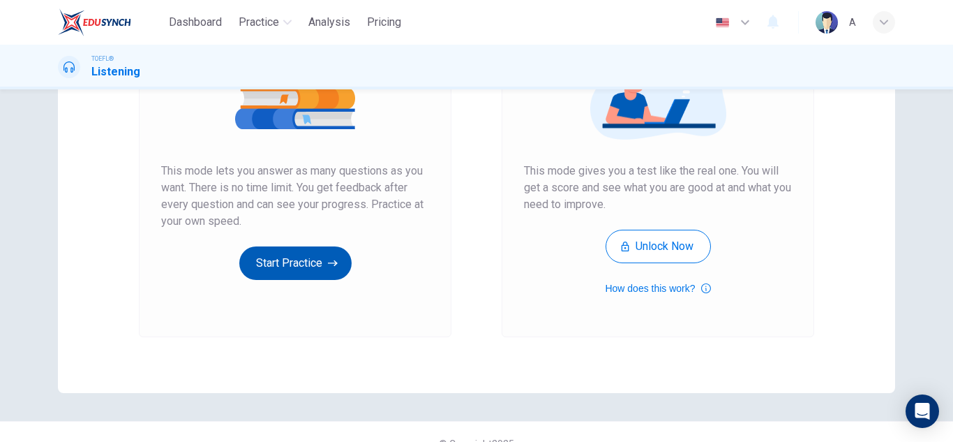 This screenshot has height=442, width=953. I want to click on span: Pricing, so click(384, 22).